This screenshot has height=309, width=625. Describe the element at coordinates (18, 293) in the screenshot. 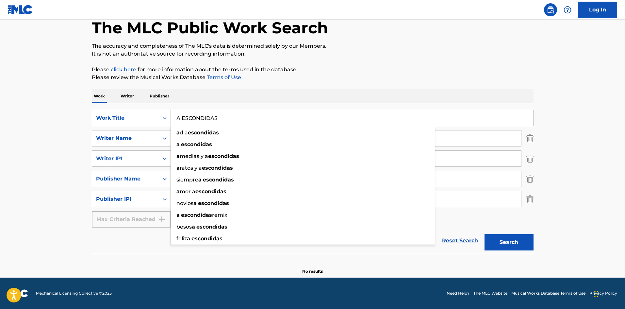

I see `img: logo` at that location.